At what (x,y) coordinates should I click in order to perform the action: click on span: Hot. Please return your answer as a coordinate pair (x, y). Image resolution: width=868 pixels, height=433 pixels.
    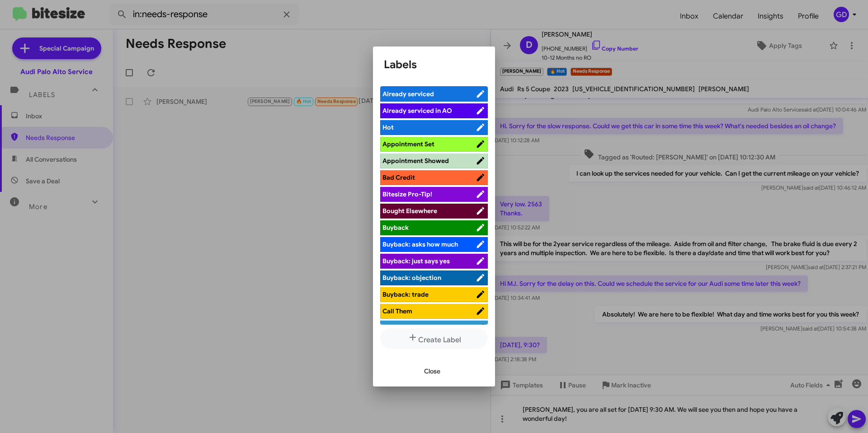
    Looking at the image, I should click on (388, 128).